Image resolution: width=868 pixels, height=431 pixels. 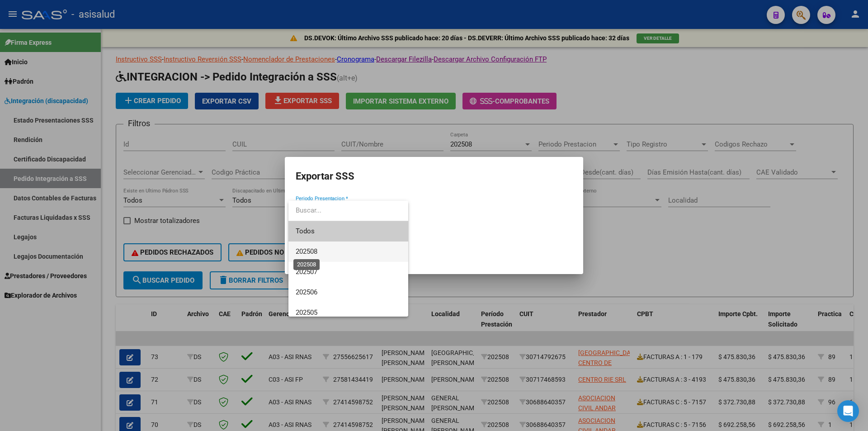 I want to click on span: 202507, so click(x=307, y=272).